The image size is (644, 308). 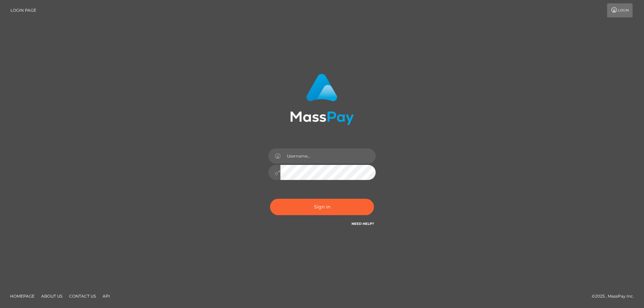 I want to click on a: Contact Us, so click(x=83, y=296).